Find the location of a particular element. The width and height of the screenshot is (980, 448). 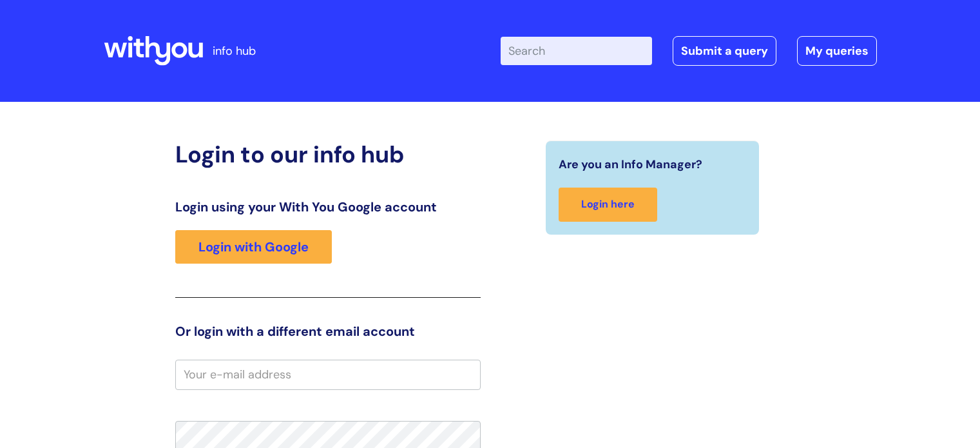

span: Are you an Info Manager? is located at coordinates (630, 165).